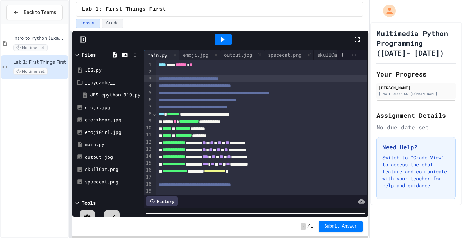 Image resolution: width=462 pixels, height=238 pixels. I want to click on span: 1, so click(311, 227).